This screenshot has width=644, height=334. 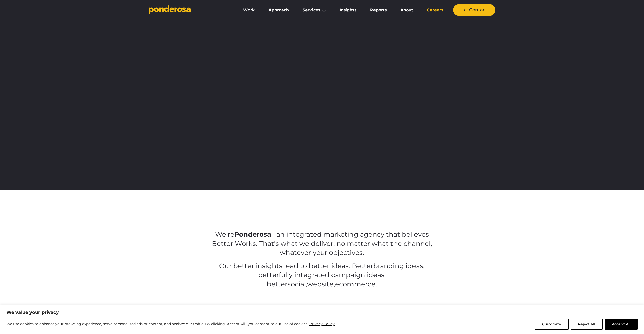 I want to click on span: social, so click(x=297, y=284).